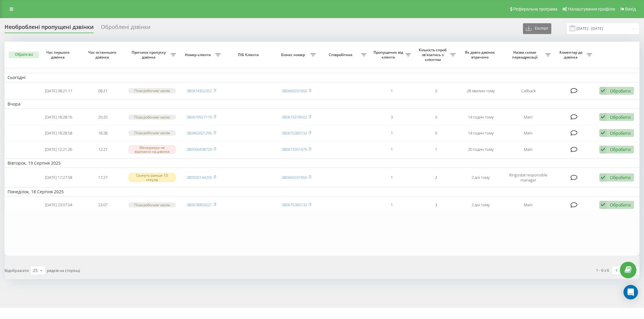 The image size is (644, 319). What do you see at coordinates (481, 150) in the screenshot?
I see `td: 20 годин тому` at bounding box center [481, 150].